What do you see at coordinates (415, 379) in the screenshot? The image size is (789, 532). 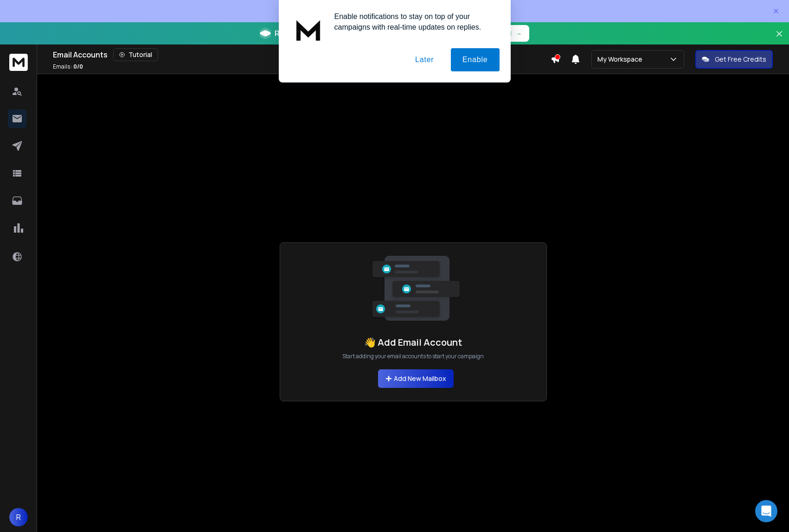 I see `button: Add New Mailbox` at bounding box center [415, 379].